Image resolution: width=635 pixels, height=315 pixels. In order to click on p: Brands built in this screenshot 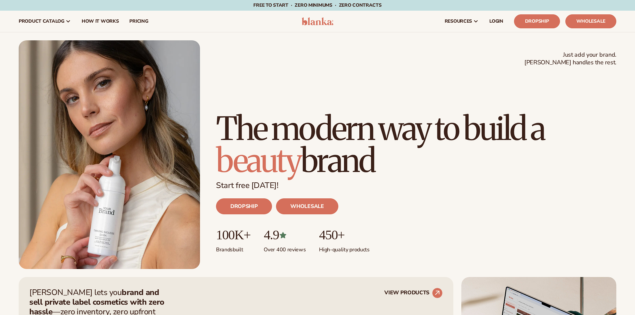, I will do `click(233, 248)`.